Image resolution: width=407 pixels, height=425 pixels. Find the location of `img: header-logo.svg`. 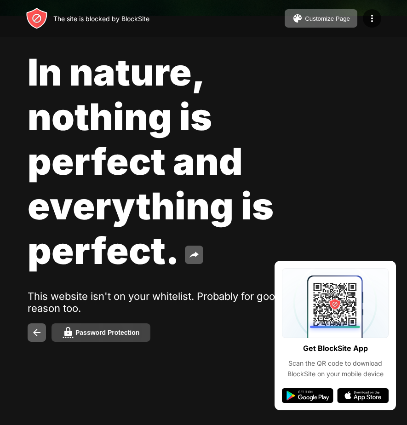

img: header-logo.svg is located at coordinates (37, 18).